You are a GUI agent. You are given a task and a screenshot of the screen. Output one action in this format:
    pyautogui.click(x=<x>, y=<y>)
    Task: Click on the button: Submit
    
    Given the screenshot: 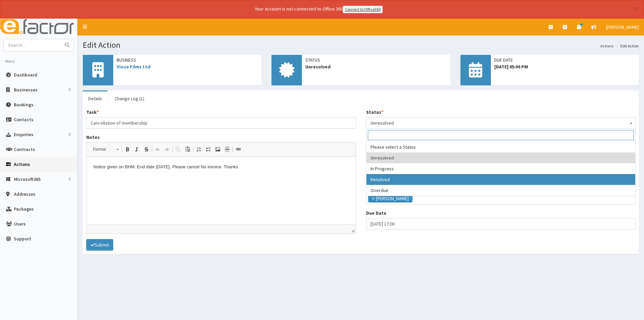 What is the action you would take?
    pyautogui.click(x=99, y=245)
    